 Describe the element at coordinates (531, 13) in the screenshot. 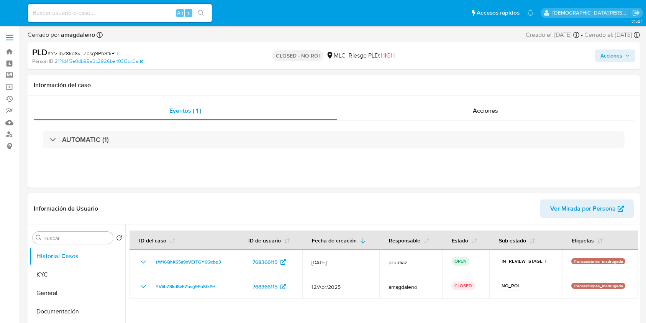

I see `a: Notificaciones` at that location.